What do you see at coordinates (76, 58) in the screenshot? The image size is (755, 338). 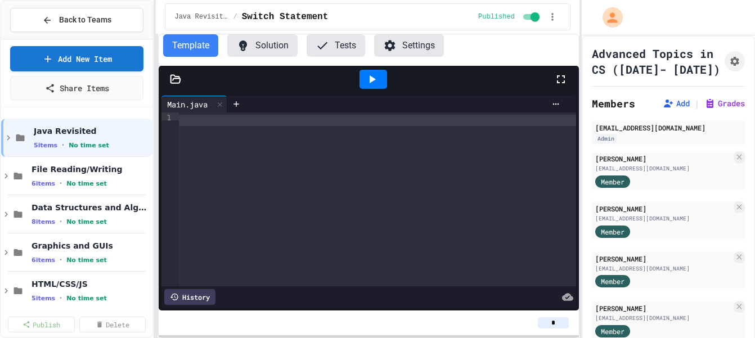 I see `a: Add New Item` at bounding box center [76, 58].